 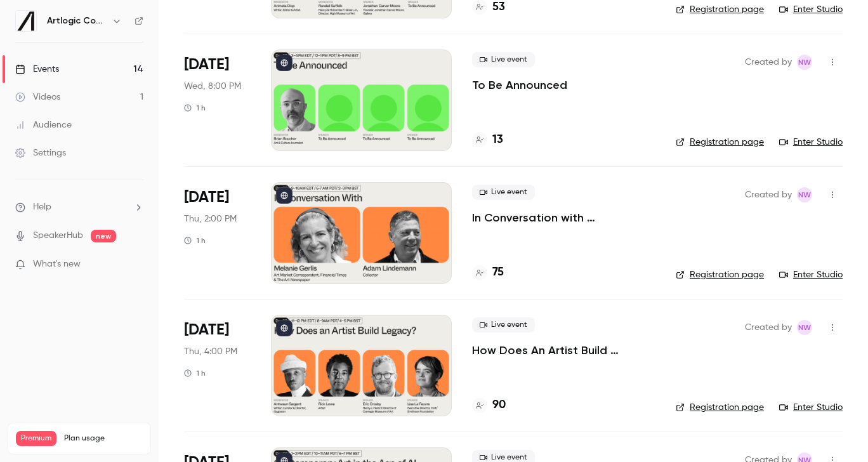 I want to click on p: How Does An Artist Build Legacy?, so click(x=564, y=350).